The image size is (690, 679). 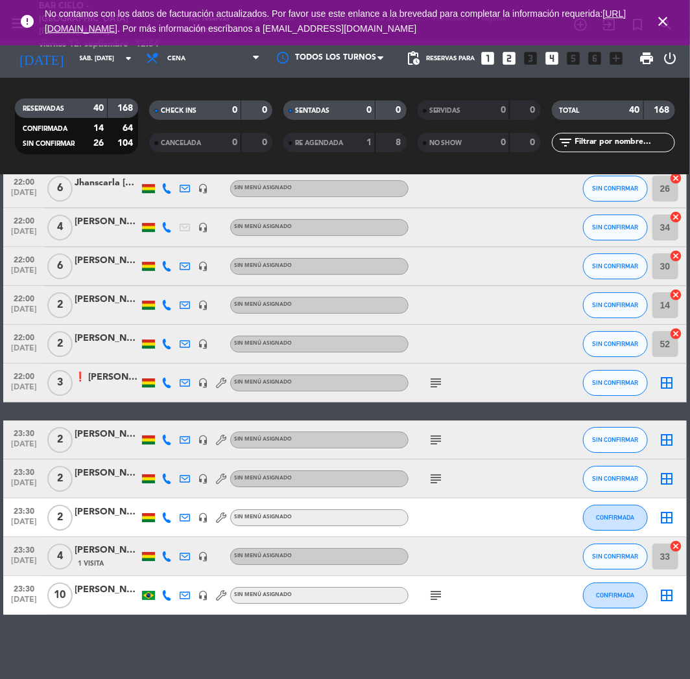 What do you see at coordinates (178, 111) in the screenshot?
I see `span: CHECK INS` at bounding box center [178, 111].